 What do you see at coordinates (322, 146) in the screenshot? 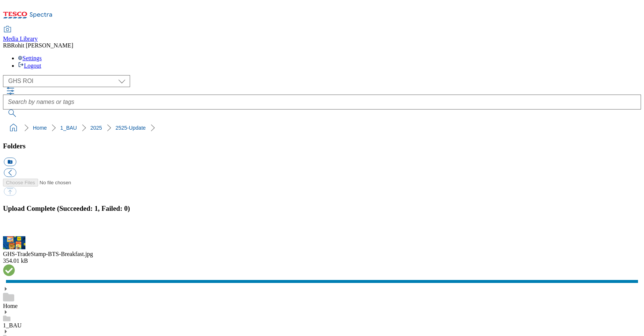
I see `h3: Folders` at bounding box center [322, 146].